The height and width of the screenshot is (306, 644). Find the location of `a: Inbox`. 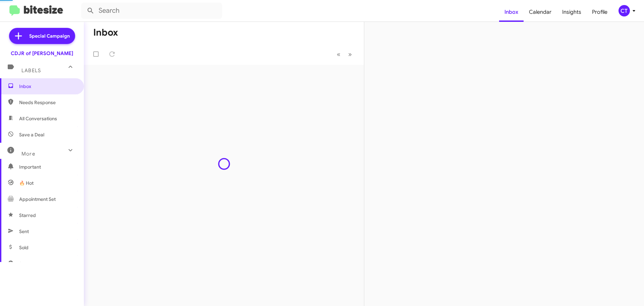

a: Inbox is located at coordinates (511, 12).